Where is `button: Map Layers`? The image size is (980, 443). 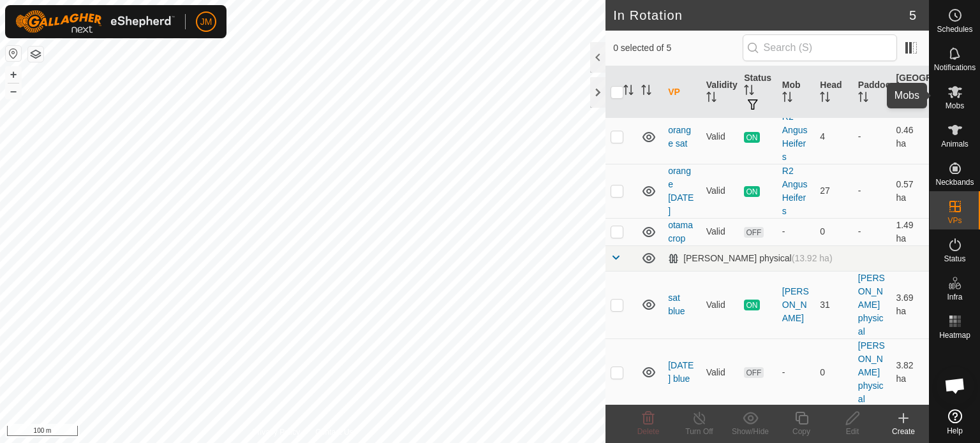
button: Map Layers is located at coordinates (36, 54).